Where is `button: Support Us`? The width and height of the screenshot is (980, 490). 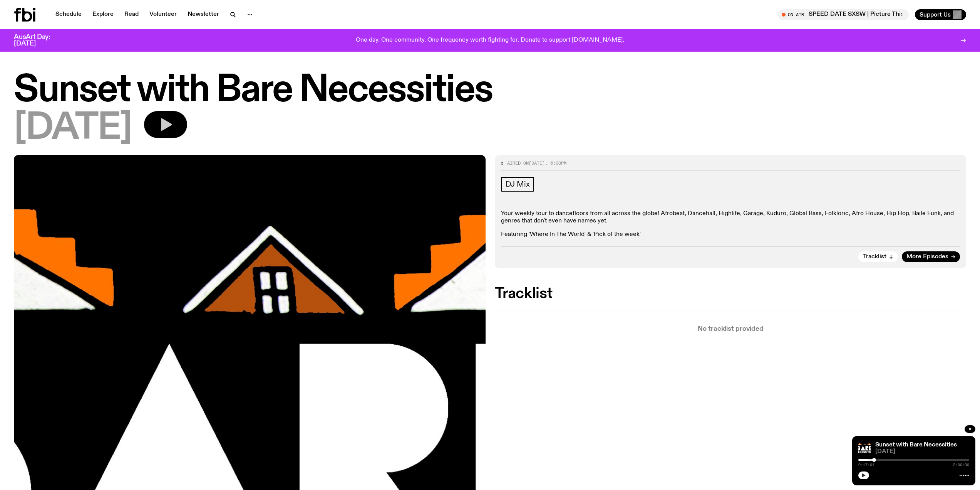 button: Support Us is located at coordinates (940, 15).